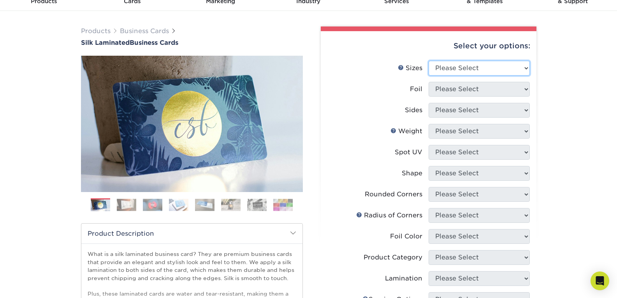  I want to click on div: Radius of Corners, so click(389, 215).